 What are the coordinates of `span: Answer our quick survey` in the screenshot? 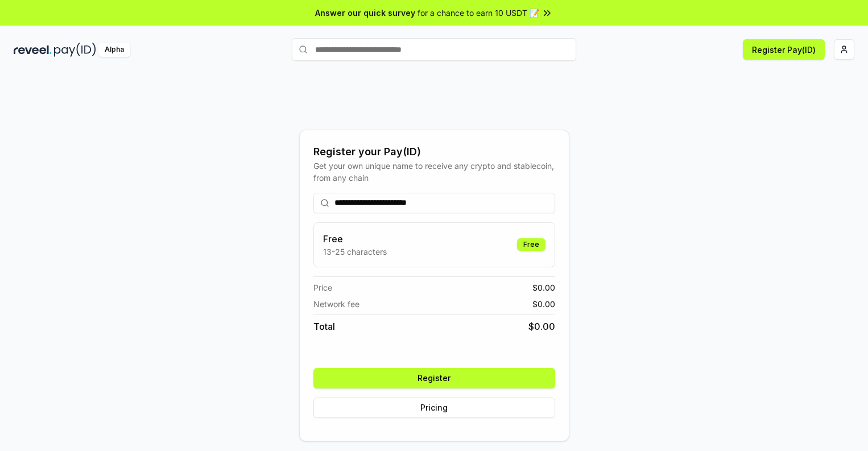 It's located at (365, 12).